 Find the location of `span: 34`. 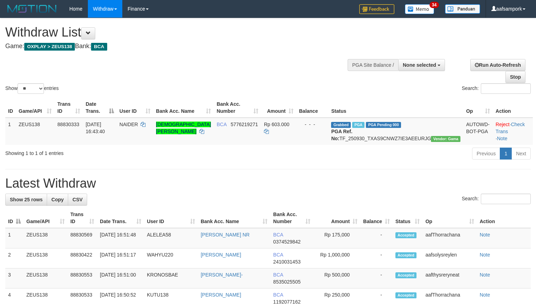

span: 34 is located at coordinates (434, 5).